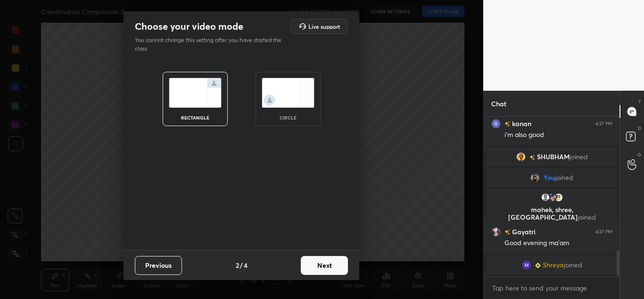  I want to click on p: You cannot change this setting after you have started the class, so click(211, 45).